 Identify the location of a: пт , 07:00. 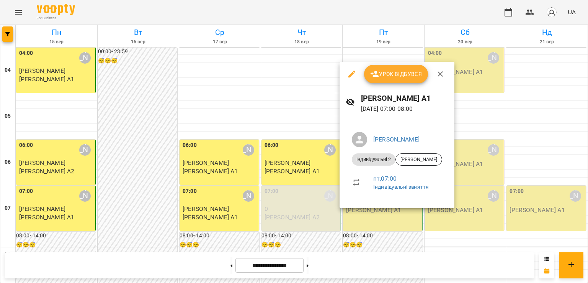
(385, 178).